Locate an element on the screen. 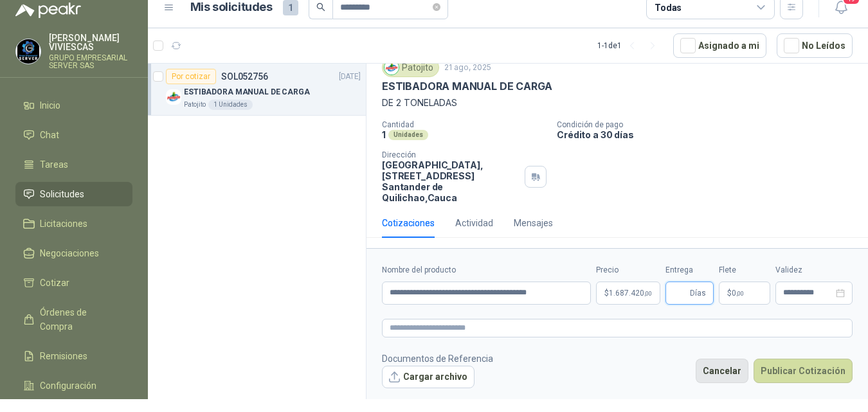 This screenshot has height=412, width=868. a: Chat is located at coordinates (74, 135).